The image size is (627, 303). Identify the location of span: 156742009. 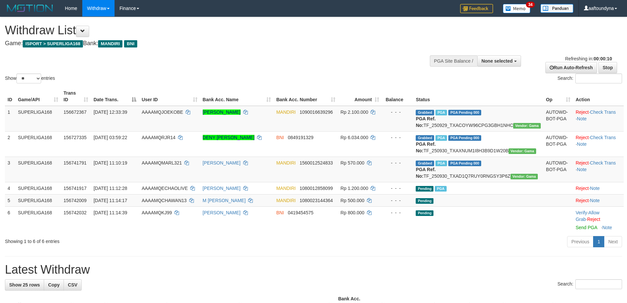
(75, 200).